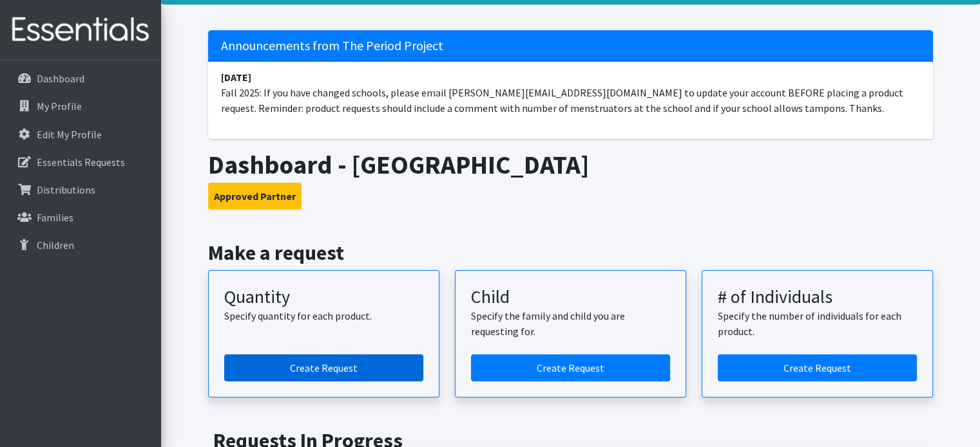 Image resolution: width=980 pixels, height=447 pixels. I want to click on p: Families, so click(55, 218).